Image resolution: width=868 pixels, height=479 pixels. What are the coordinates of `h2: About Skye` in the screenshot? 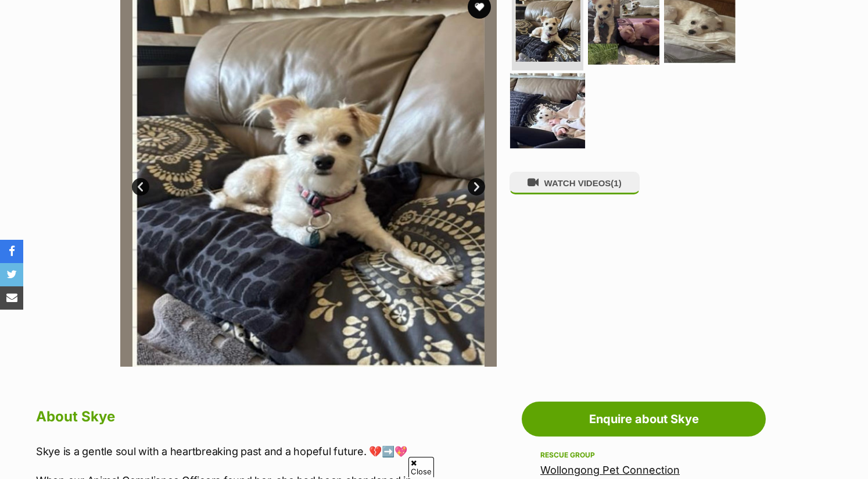 It's located at (276, 417).